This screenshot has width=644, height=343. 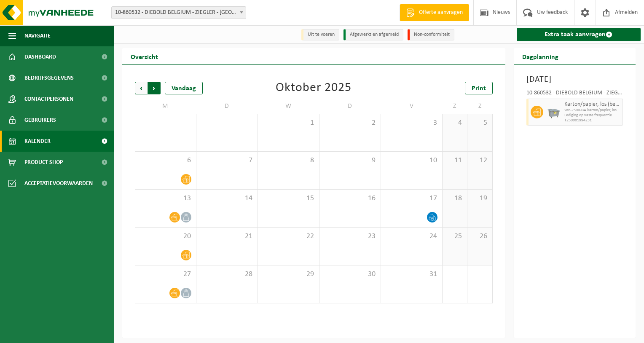 What do you see at coordinates (166, 198) in the screenshot?
I see `span: 13` at bounding box center [166, 198].